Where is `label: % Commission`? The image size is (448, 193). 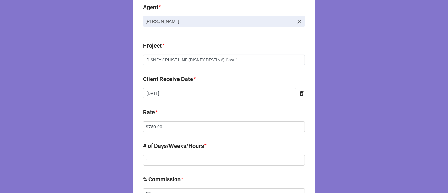
label: % Commission is located at coordinates (162, 179).